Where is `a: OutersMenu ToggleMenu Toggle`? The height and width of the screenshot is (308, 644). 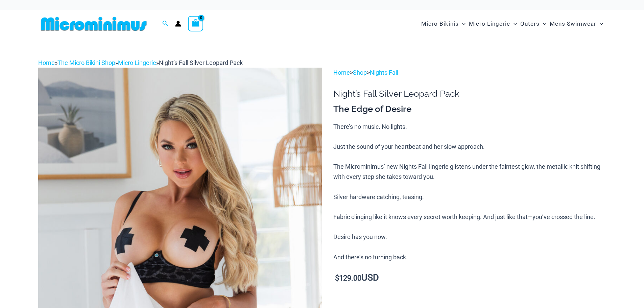
a: OutersMenu ToggleMenu Toggle is located at coordinates (533, 24).